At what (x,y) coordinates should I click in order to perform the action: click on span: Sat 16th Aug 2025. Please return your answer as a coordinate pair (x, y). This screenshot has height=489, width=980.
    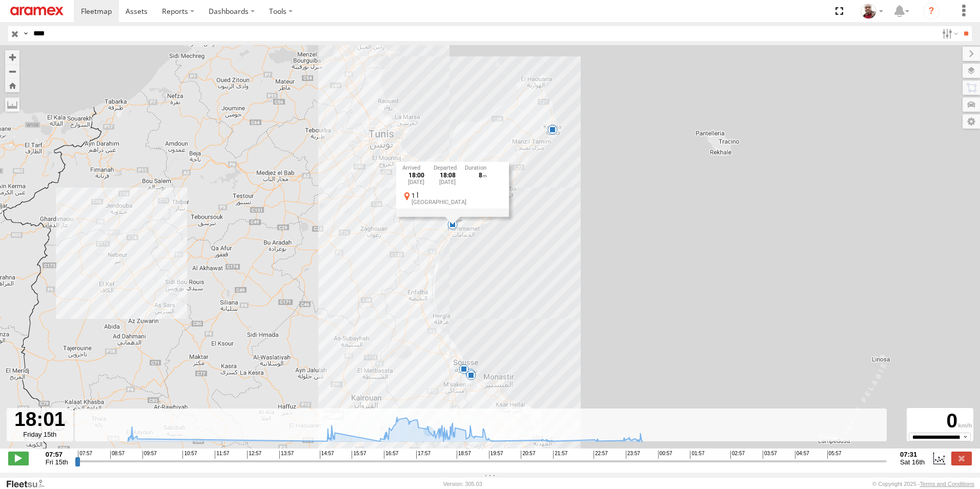
    Looking at the image, I should click on (912, 461).